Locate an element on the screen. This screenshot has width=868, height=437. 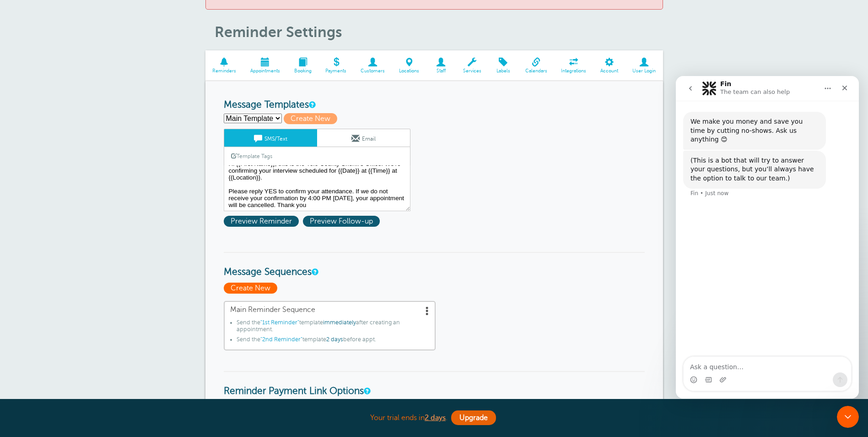
h1: Reminder Settings is located at coordinates (439, 32).